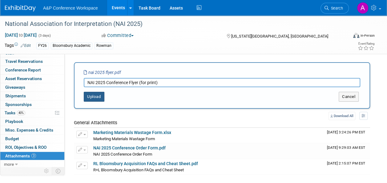 The image size is (387, 183). Describe the element at coordinates (118, 35) in the screenshot. I see `button: Committed` at that location.